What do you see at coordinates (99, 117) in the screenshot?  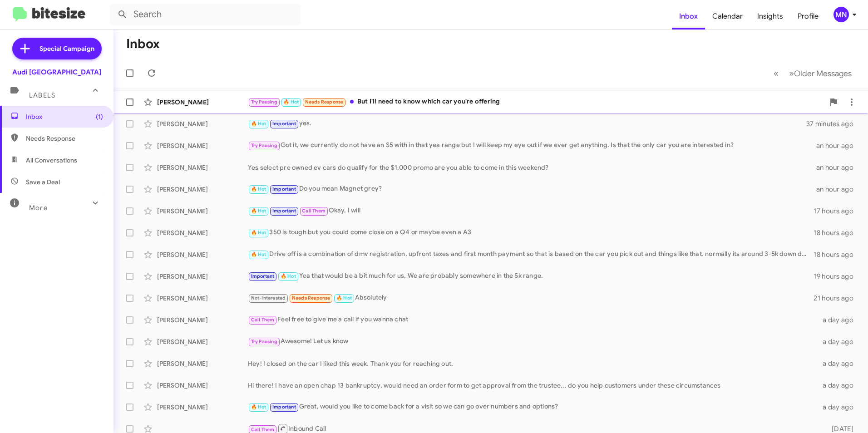 I see `span: (1)` at bounding box center [99, 117].